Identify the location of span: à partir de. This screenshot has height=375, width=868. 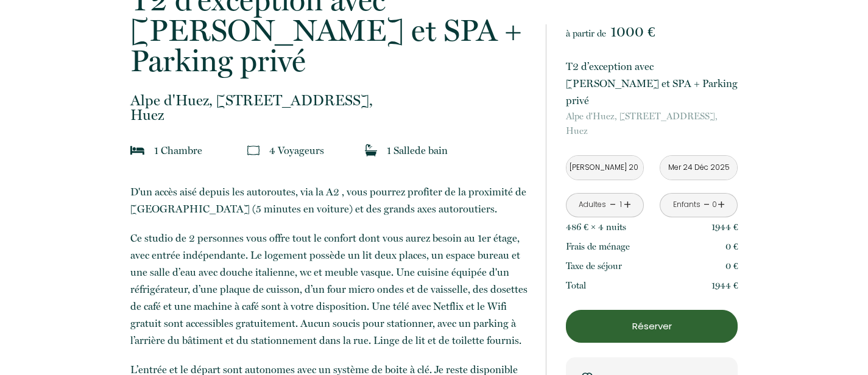
(586, 33).